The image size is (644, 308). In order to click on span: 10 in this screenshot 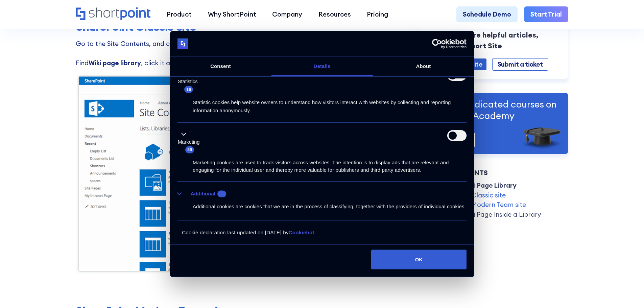, I will do `click(222, 193)`.